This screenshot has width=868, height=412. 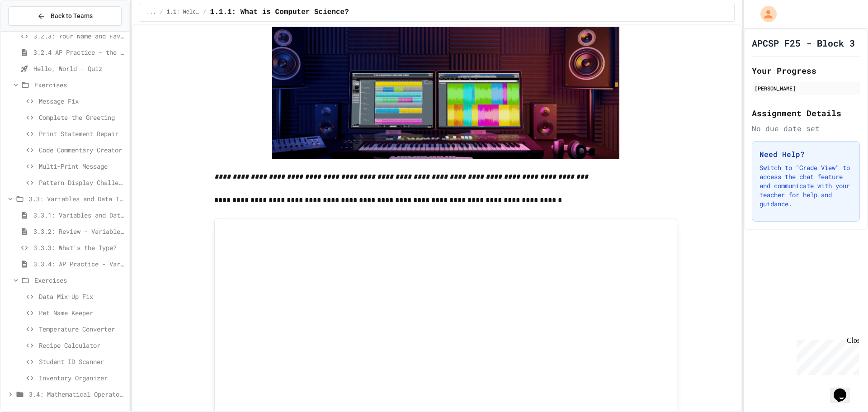 I want to click on p: Switch to "Grade View" to access the chat feature and communicate with your teacher for help and ..., so click(x=805, y=186).